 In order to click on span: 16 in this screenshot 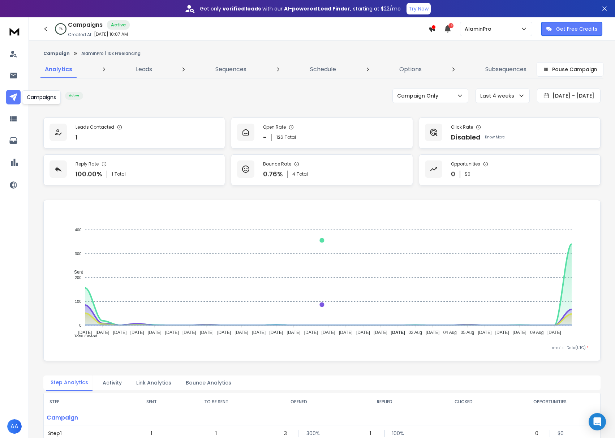, I will do `click(451, 26)`.